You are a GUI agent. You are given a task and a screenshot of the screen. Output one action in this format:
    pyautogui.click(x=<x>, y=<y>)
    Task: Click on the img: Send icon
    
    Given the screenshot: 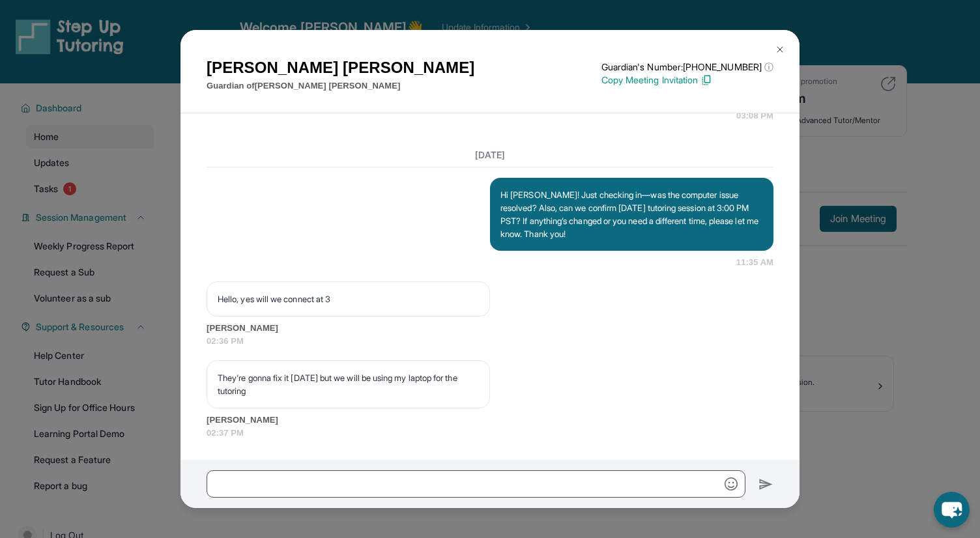 What is the action you would take?
    pyautogui.click(x=766, y=485)
    